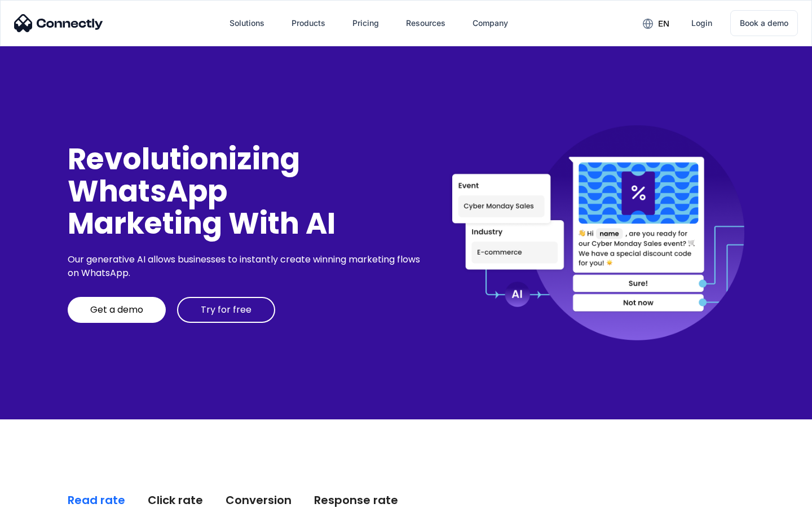  Describe the element at coordinates (226, 309) in the screenshot. I see `div: Try for free` at that location.